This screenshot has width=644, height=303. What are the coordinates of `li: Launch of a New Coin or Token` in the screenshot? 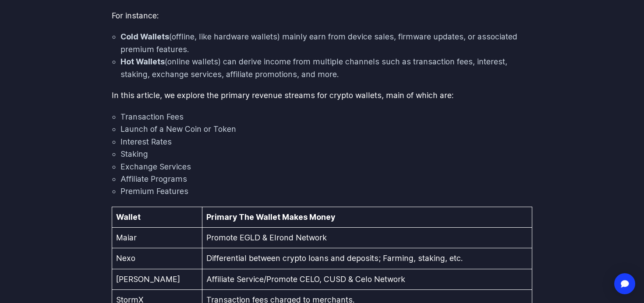 It's located at (326, 129).